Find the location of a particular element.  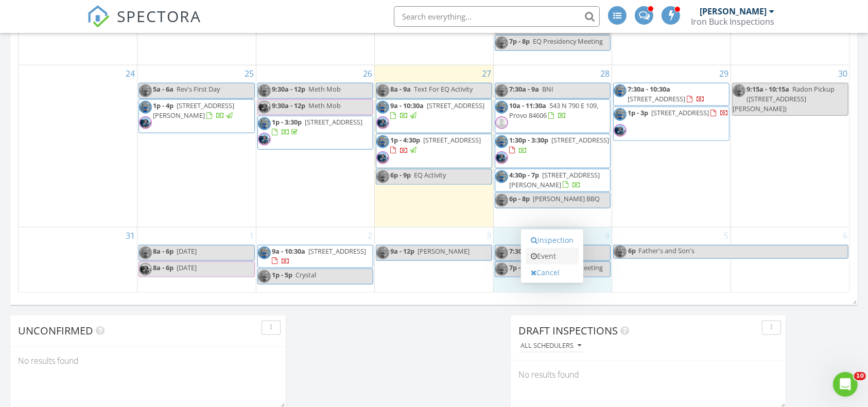

div: All schedulers is located at coordinates (551, 346).